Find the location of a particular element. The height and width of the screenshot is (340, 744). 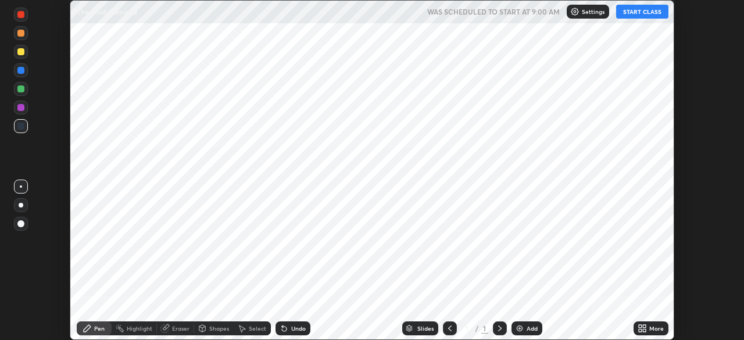

button: START CLASS is located at coordinates (642, 12).